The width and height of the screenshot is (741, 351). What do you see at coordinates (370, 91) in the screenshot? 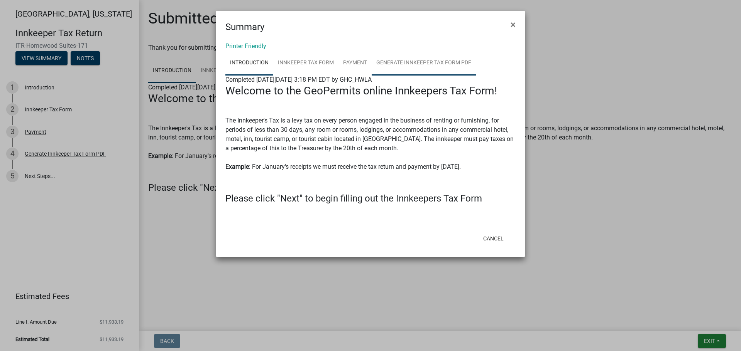
I see `h3: Welcome to the GeoPermits online Innkeepers Tax Form!` at bounding box center [370, 91].